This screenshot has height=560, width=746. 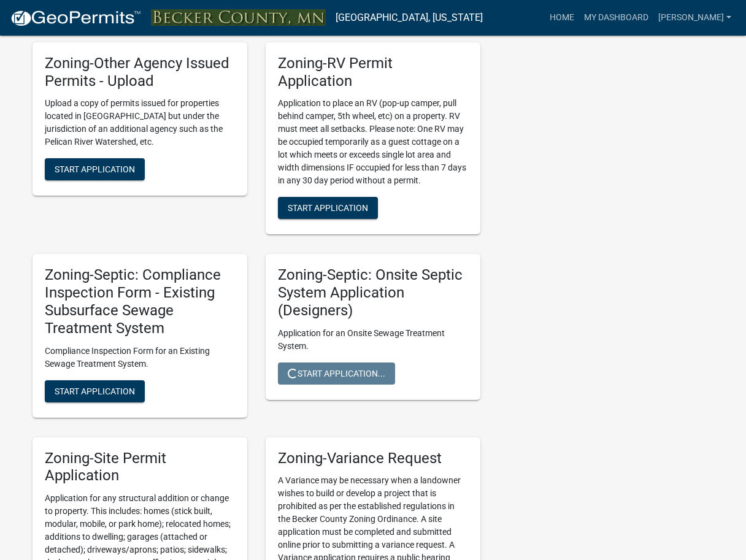 I want to click on p: Application for an Onsite Sewage Treatment System., so click(x=373, y=340).